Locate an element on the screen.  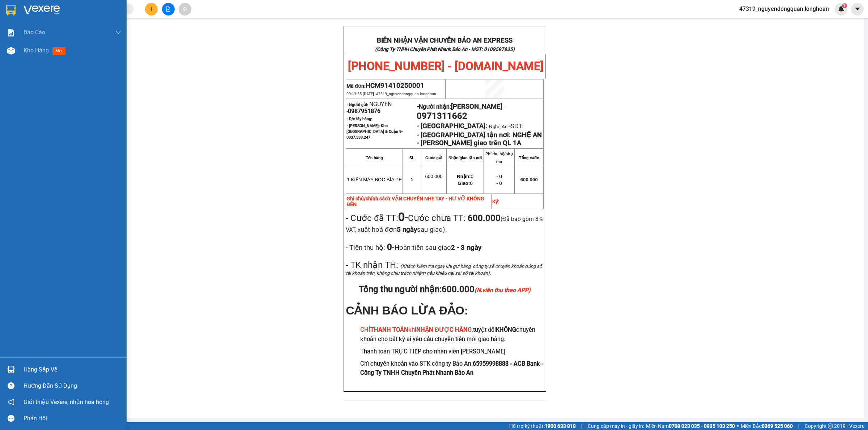
span: Cung cấp máy in - giấy in: is located at coordinates (616, 426).